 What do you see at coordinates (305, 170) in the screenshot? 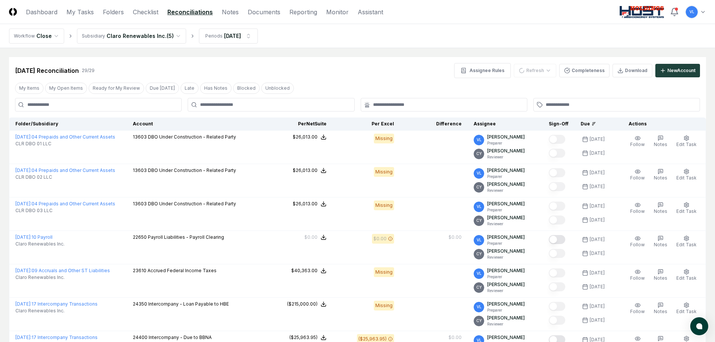
I see `div: $26,013.00` at bounding box center [305, 170].